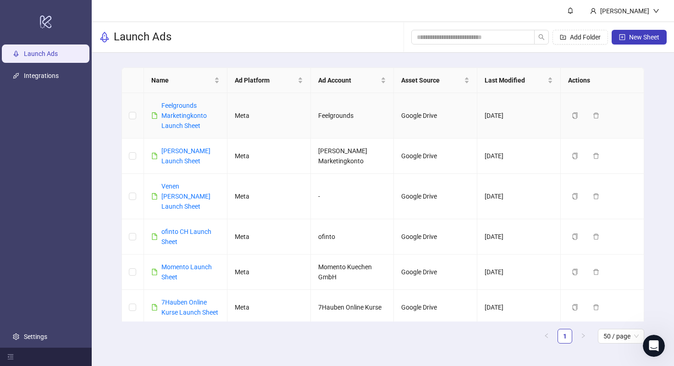  Describe the element at coordinates (432, 80) in the screenshot. I see `span: Asset Source` at that location.